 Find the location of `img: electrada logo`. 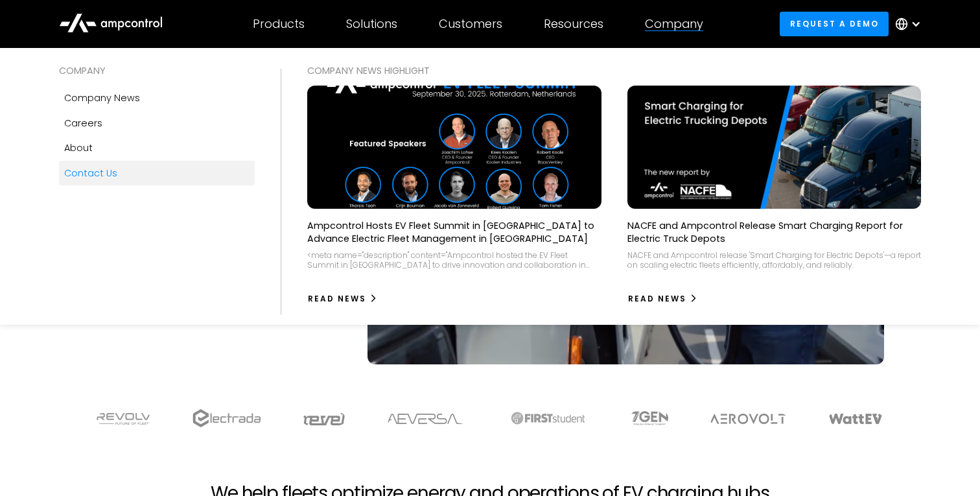

img: electrada logo is located at coordinates (226, 418).